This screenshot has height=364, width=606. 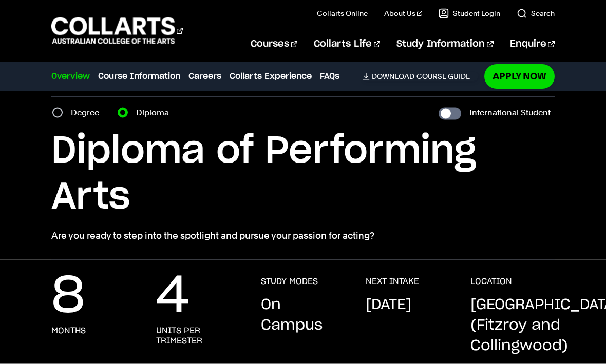 What do you see at coordinates (68, 331) in the screenshot?
I see `h3: months` at bounding box center [68, 331].